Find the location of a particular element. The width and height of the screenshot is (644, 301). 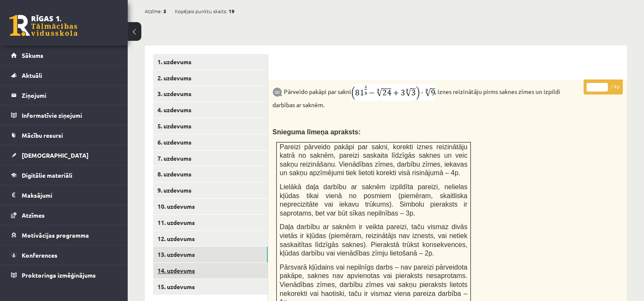

a: 5. uzdevums is located at coordinates (210, 125).